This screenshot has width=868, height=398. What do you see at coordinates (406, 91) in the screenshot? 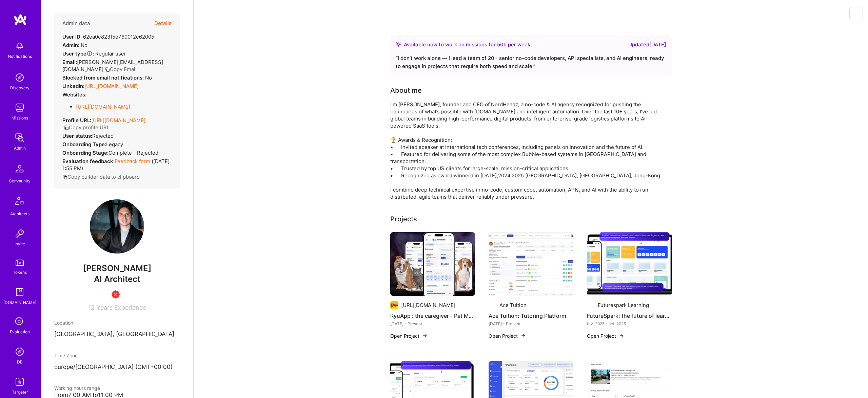
I see `div: About me` at bounding box center [406, 91].